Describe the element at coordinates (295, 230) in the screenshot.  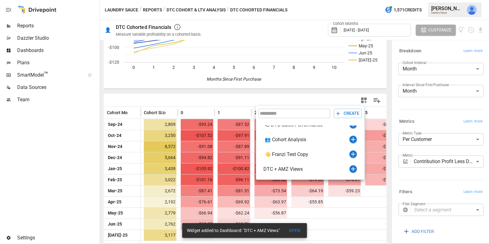
I see `button: OPEN` at that location.